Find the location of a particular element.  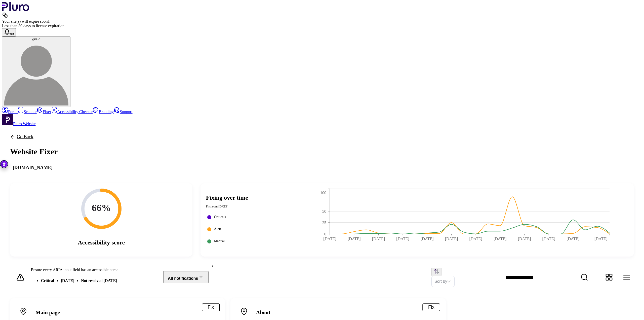

h3: Main page is located at coordinates (67, 312).